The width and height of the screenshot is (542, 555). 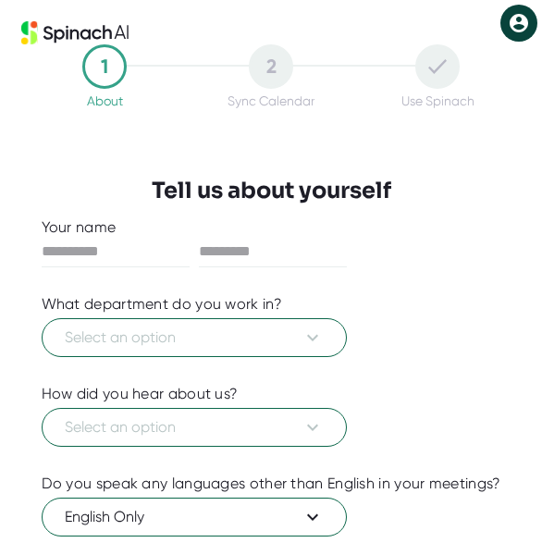 What do you see at coordinates (162, 304) in the screenshot?
I see `div: What department do you work in?` at bounding box center [162, 304].